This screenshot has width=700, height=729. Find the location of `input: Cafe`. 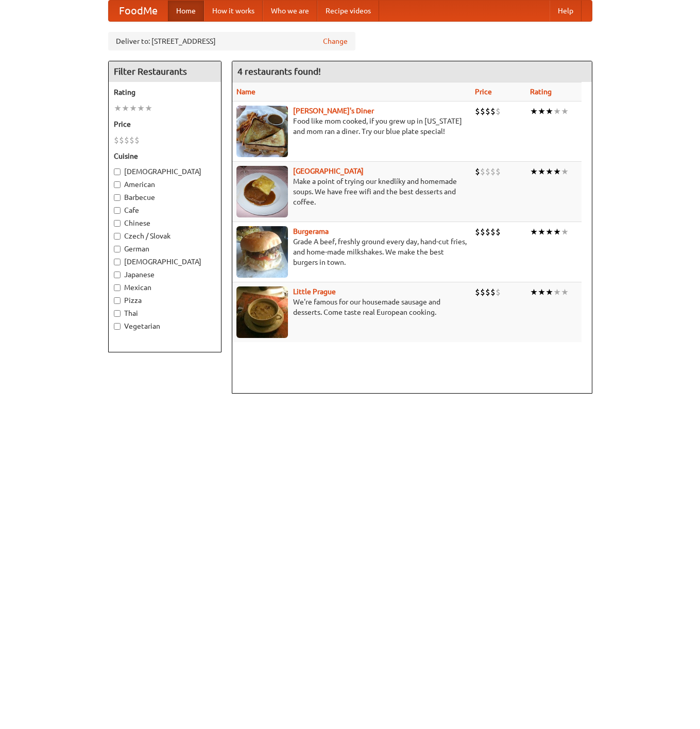

input: Cafe is located at coordinates (117, 210).